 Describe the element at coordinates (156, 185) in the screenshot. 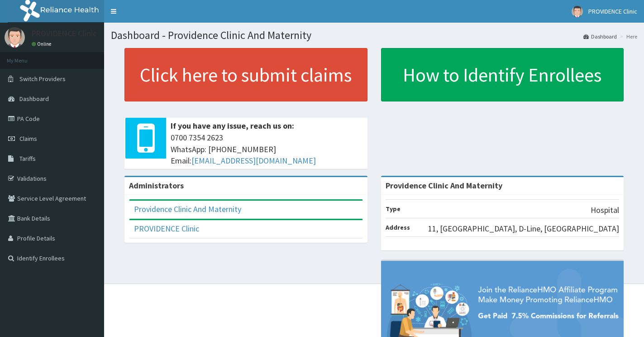

I see `b: Administrators` at that location.